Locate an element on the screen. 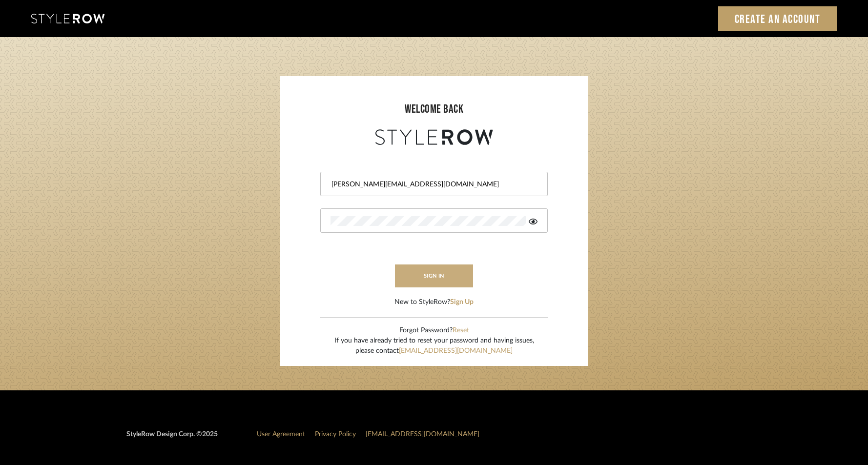 The height and width of the screenshot is (465, 868). a: User Agreement is located at coordinates (281, 435).